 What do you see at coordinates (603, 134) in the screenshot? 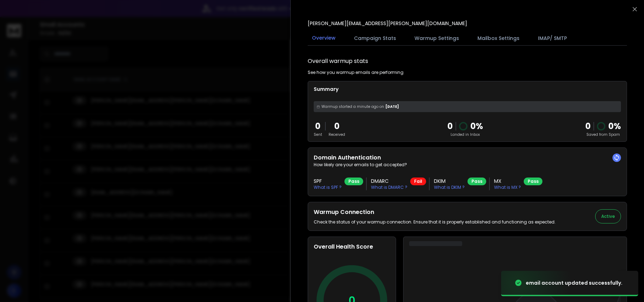
I see `p: Saved from Spam` at bounding box center [603, 134].